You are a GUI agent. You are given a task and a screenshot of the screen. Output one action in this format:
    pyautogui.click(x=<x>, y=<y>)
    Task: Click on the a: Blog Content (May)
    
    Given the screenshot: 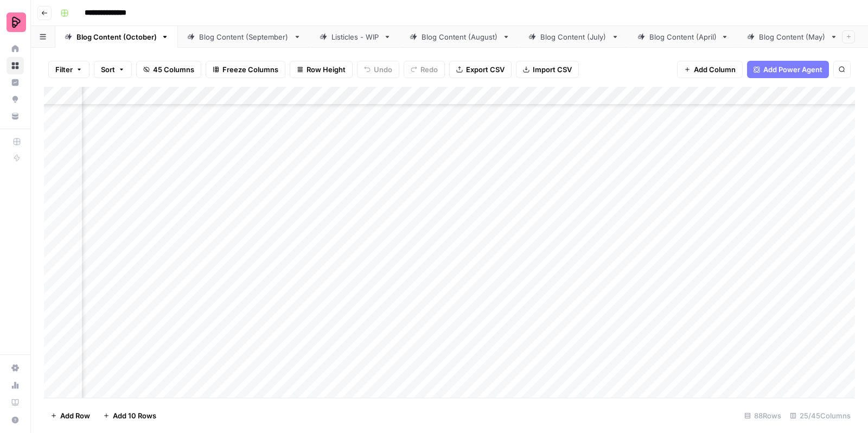 What is the action you would take?
    pyautogui.click(x=792, y=37)
    